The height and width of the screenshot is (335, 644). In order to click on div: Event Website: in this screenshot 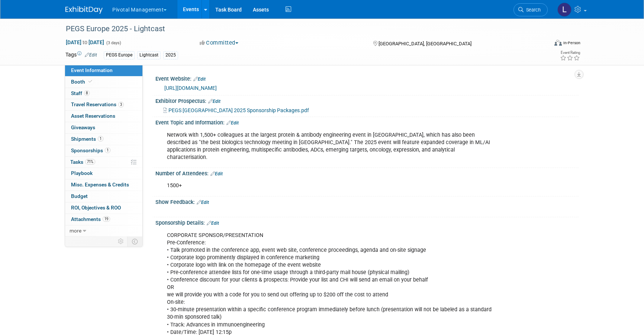, I will do `click(367, 78)`.